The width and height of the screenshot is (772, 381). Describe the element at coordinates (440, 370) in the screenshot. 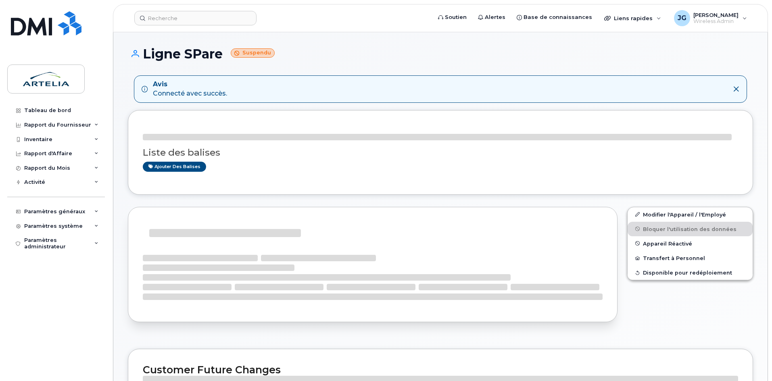

I see `h2: Customer Future Changes` at that location.